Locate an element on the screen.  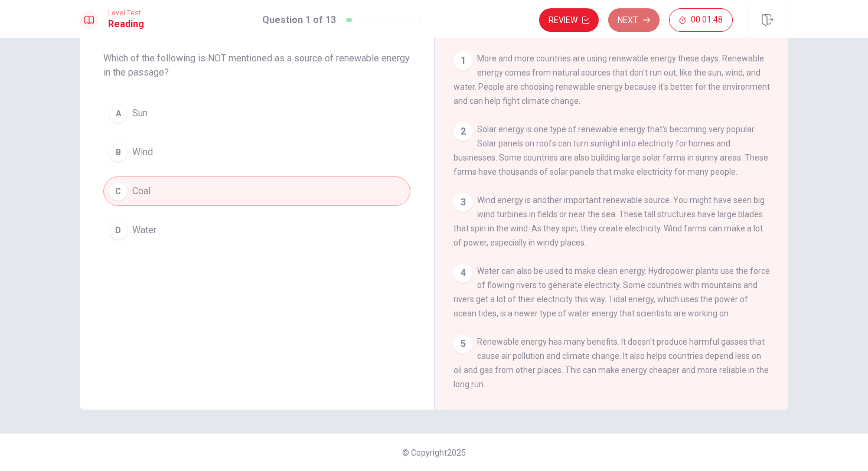
div: 5 is located at coordinates (463, 344).